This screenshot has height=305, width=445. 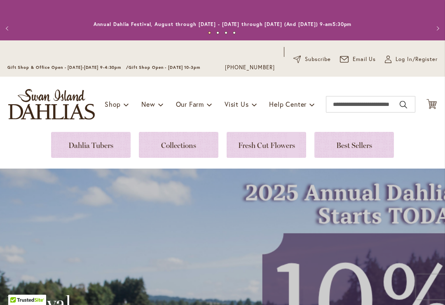 What do you see at coordinates (218, 33) in the screenshot?
I see `button: 2 of 4` at bounding box center [218, 33].